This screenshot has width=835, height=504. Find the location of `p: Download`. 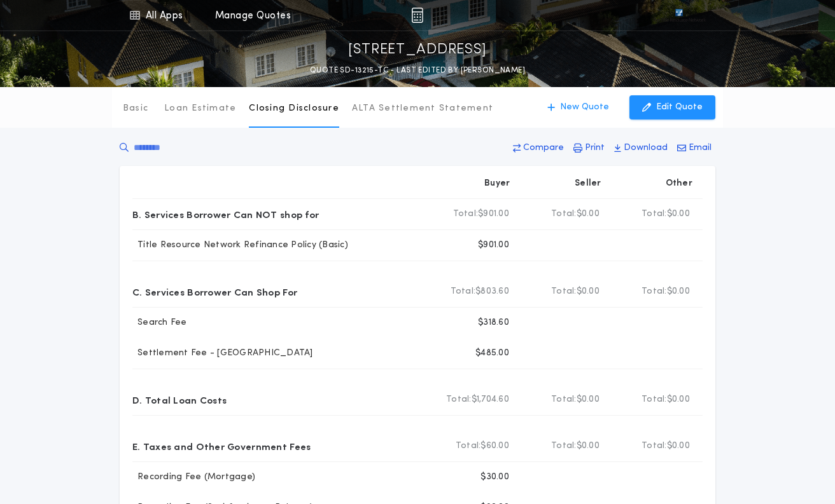

p: Download is located at coordinates (645, 148).